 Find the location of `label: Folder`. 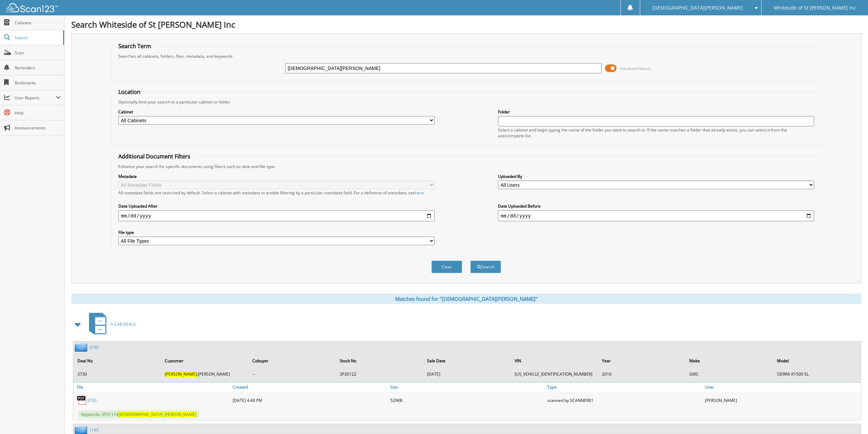

label: Folder is located at coordinates (656, 111).